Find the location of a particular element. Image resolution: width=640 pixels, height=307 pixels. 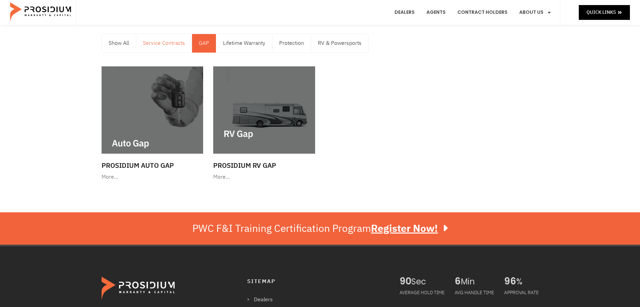

a: GAP is located at coordinates (204, 43).